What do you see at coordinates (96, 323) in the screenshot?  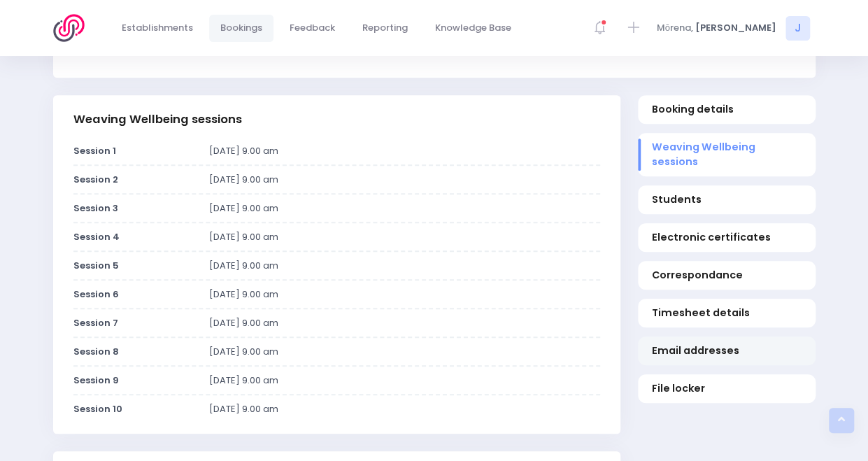 I see `strong: Session 7` at bounding box center [96, 323].